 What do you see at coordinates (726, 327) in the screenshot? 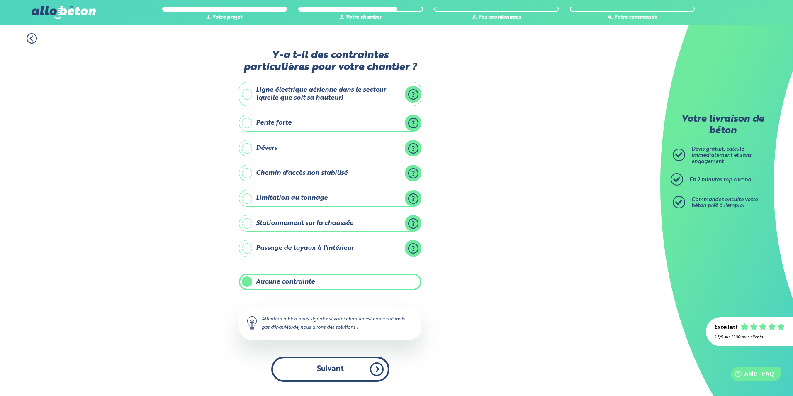
I see `div: Excellent` at bounding box center [726, 327].